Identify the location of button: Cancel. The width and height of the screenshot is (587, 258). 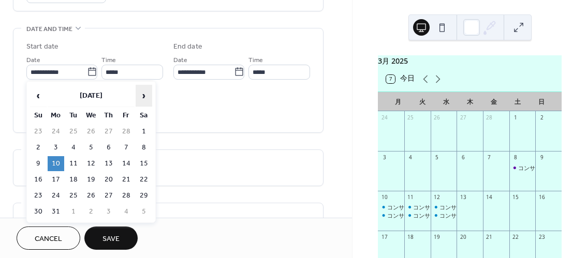
(48, 238).